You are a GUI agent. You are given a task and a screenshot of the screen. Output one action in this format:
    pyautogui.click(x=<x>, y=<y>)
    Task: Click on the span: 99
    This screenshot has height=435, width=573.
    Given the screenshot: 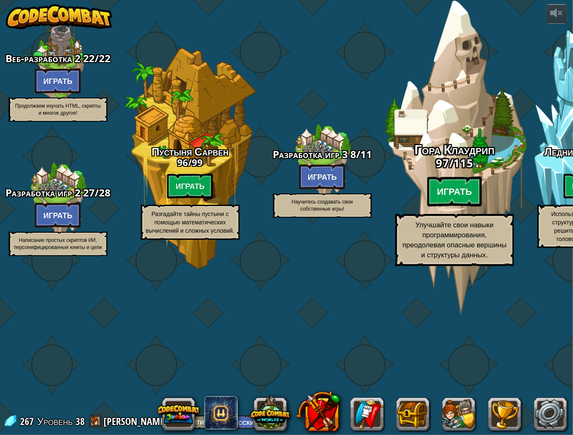 What is the action you would take?
    pyautogui.click(x=198, y=162)
    